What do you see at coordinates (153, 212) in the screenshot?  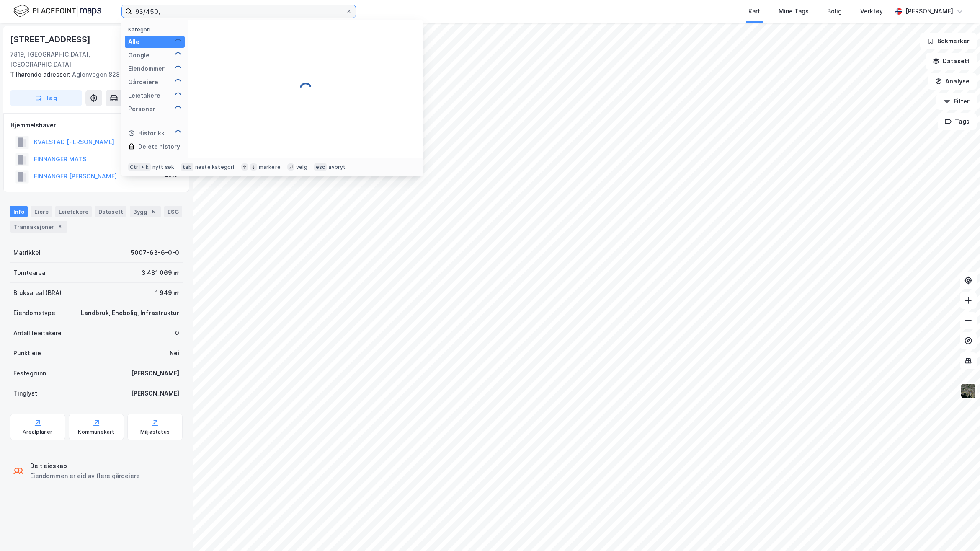 I see `div: 5` at bounding box center [153, 212].